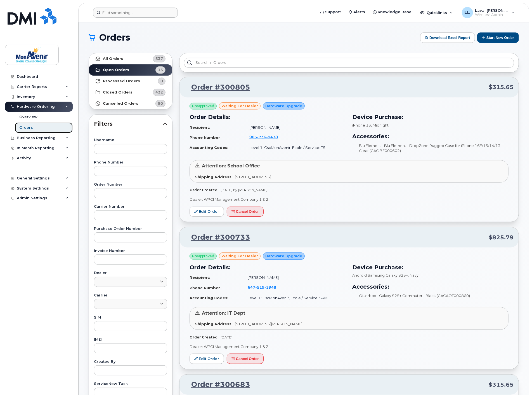 The width and height of the screenshot is (532, 395). Describe the element at coordinates (130, 162) in the screenshot. I see `label: Phone Number` at that location.